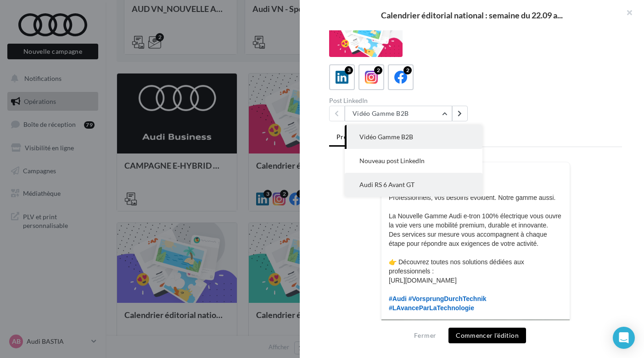 The height and width of the screenshot is (358, 644). Describe the element at coordinates (392, 160) in the screenshot. I see `span: Nouveau post LinkedIn` at that location.